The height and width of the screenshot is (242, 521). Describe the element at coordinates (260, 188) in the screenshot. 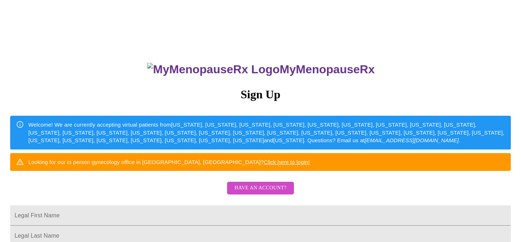

I see `button: Have an account?` at that location.